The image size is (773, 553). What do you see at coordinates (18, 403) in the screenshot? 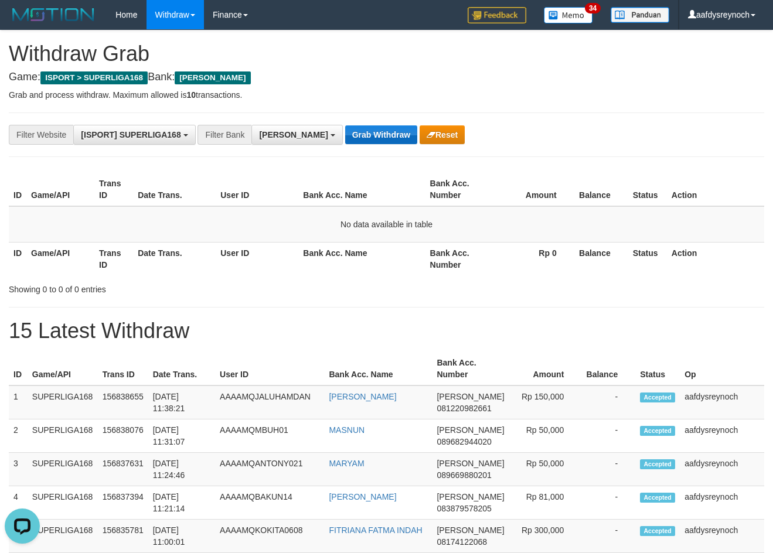
I see `td: 1` at bounding box center [18, 403].